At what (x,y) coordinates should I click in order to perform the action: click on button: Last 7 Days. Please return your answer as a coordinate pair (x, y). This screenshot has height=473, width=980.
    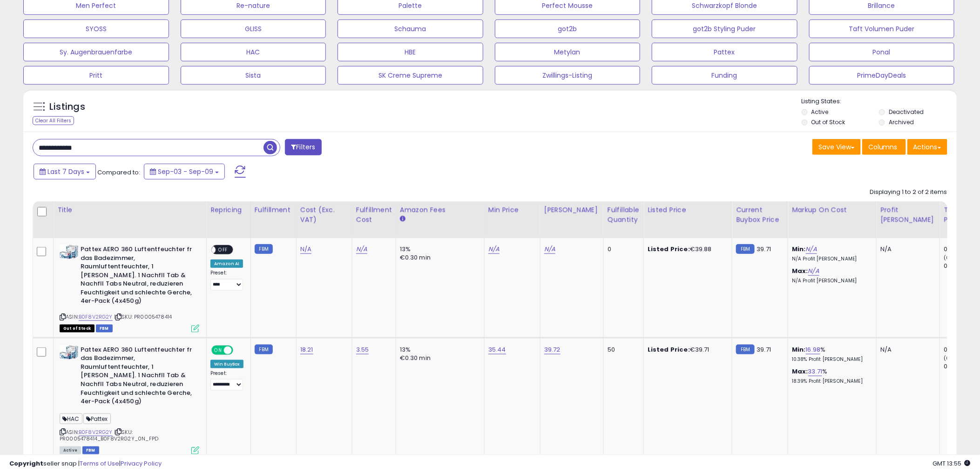
    Looking at the image, I should click on (65, 172).